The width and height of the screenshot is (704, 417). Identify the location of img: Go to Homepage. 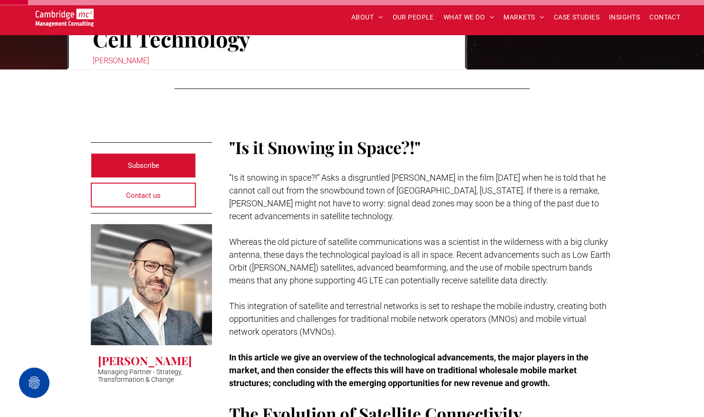
(65, 18).